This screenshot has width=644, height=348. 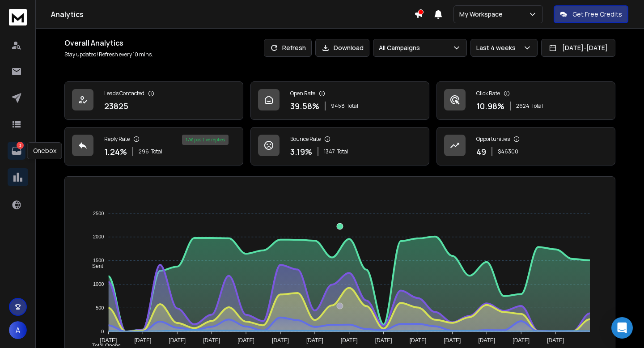 I want to click on a: Click Rate10.98%2624Total, so click(x=526, y=101).